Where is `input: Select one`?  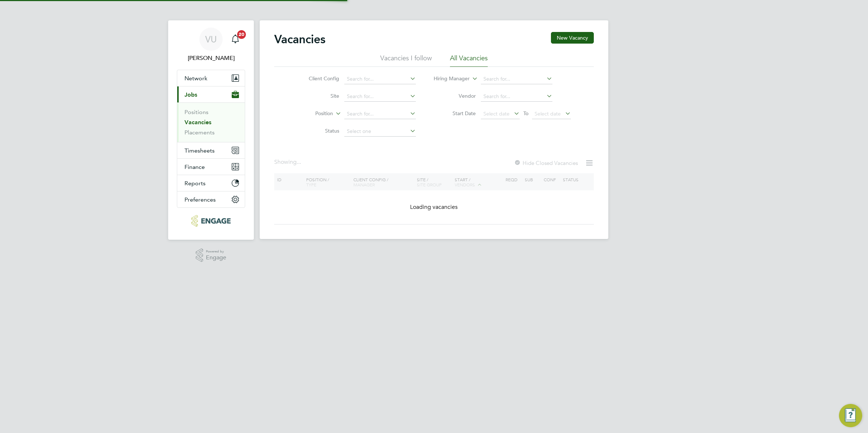
input: Select one is located at coordinates (380, 131).